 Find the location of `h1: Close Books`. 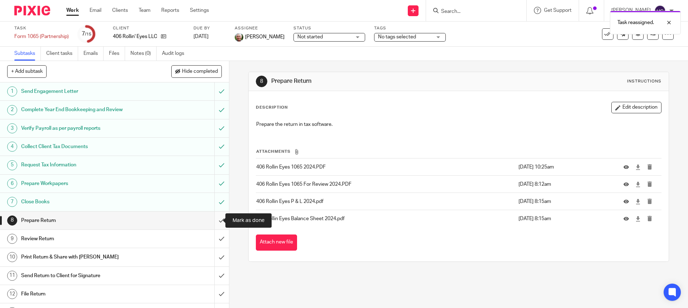

h1: Close Books is located at coordinates (83, 202).